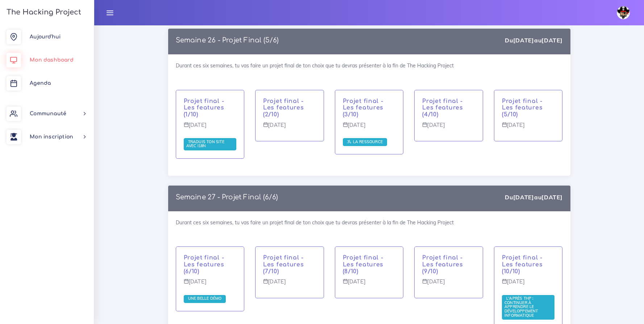 The height and width of the screenshot is (324, 644). Describe the element at coordinates (43, 12) in the screenshot. I see `h3: The Hacking Project` at that location.